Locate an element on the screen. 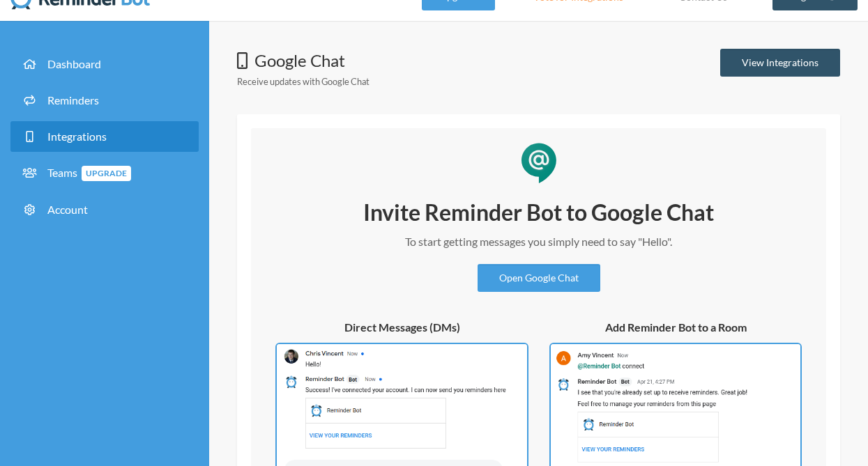 The image size is (868, 466). h2: Invite Reminder Bot to Google Chat is located at coordinates (539, 213).